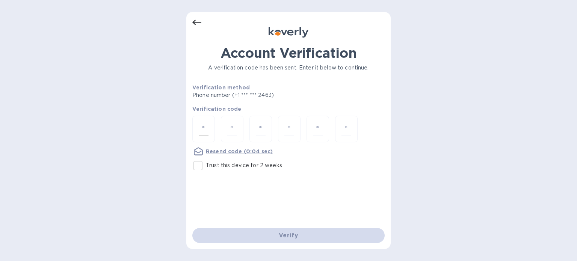 The height and width of the screenshot is (261, 577). I want to click on p: A verification code has been sent. Enter it below to continue., so click(288, 68).